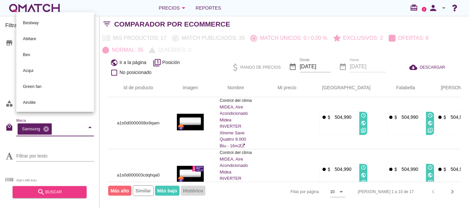 Image resolution: width=469 pixels, height=208 pixels. Describe the element at coordinates (344, 88) in the screenshot. I see `th: Paris: Not sorted. Activate to sort ascending.` at that location.